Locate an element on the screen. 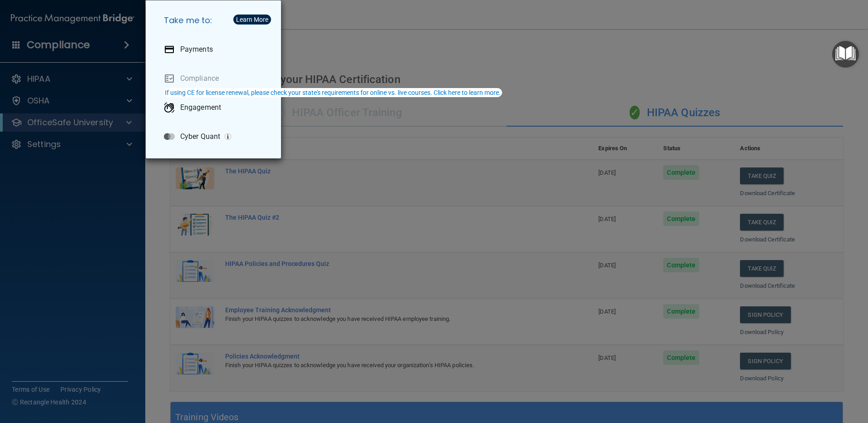  p: Engagement is located at coordinates (201, 108).